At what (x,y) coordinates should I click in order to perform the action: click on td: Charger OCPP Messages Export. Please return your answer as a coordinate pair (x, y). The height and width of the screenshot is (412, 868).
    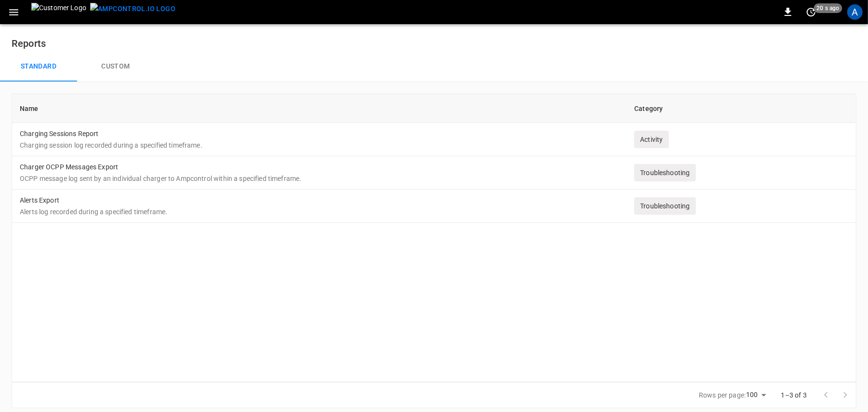
    Looking at the image, I should click on (319, 173).